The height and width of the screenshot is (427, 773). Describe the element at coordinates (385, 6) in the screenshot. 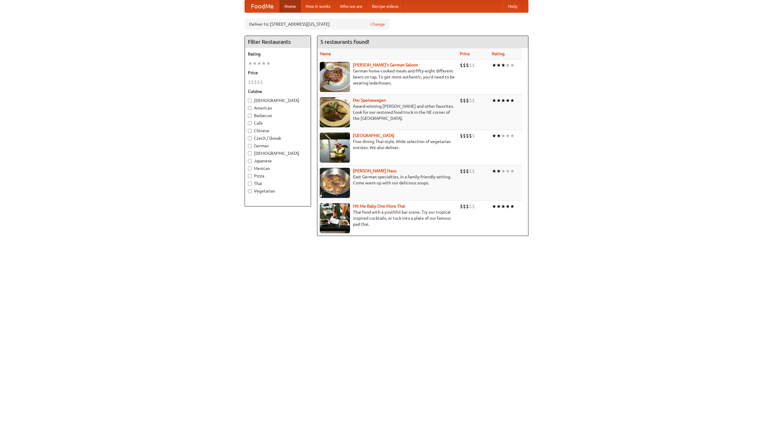

I see `a: Recipe videos` at that location.